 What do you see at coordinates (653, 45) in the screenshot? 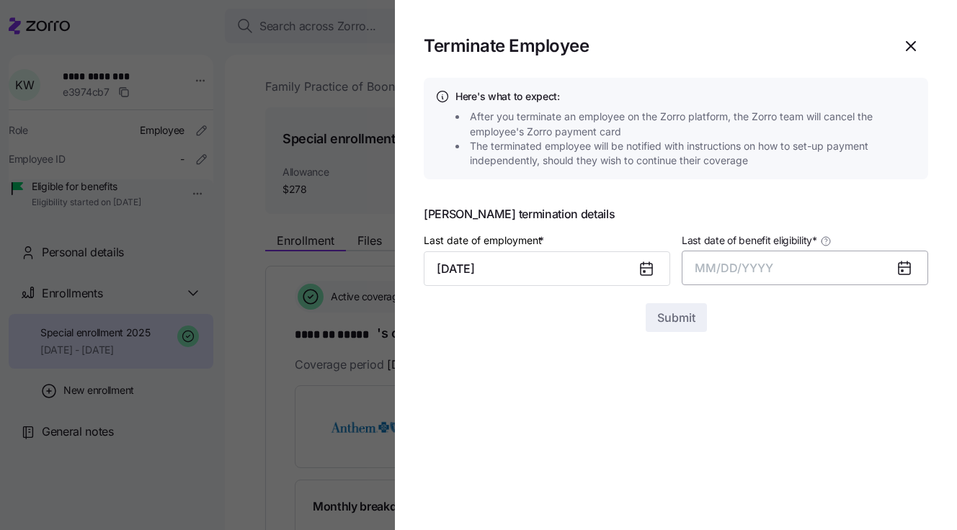
I see `h1: Terminate Employee` at bounding box center [653, 45].